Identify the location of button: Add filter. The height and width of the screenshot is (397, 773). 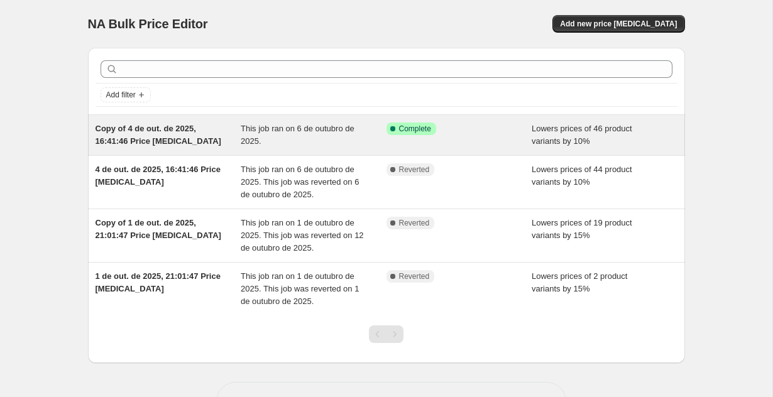
(126, 95).